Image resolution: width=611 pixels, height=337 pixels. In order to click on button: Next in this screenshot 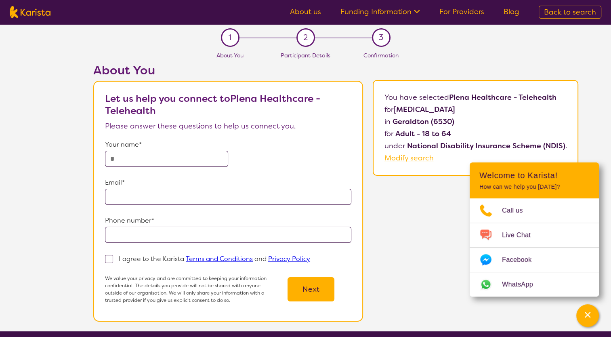, I will do `click(311, 289)`.